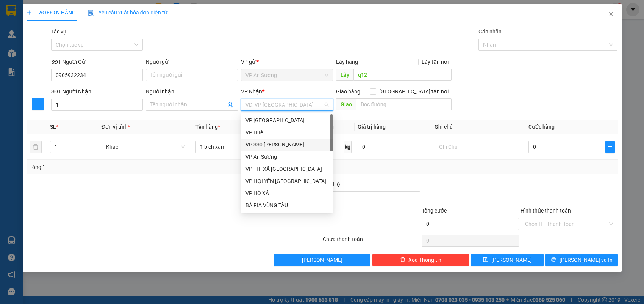 This screenshot has height=304, width=644. What do you see at coordinates (287, 169) in the screenshot?
I see `div: VP THỊ XÃ QUẢNG TRỊ` at bounding box center [287, 169].